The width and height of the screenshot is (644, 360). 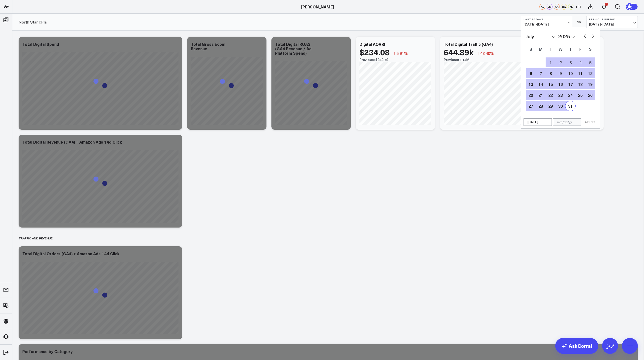 I want to click on div: Traffic and revenue, so click(x=36, y=238).